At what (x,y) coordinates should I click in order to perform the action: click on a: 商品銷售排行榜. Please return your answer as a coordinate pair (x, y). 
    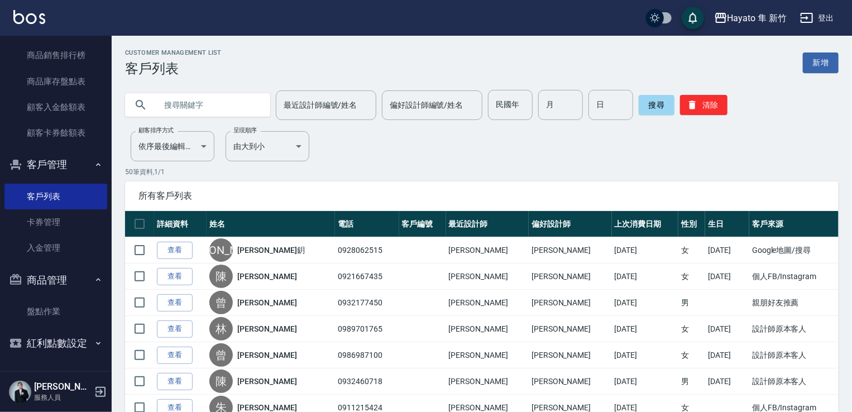
    Looking at the image, I should click on (56, 55).